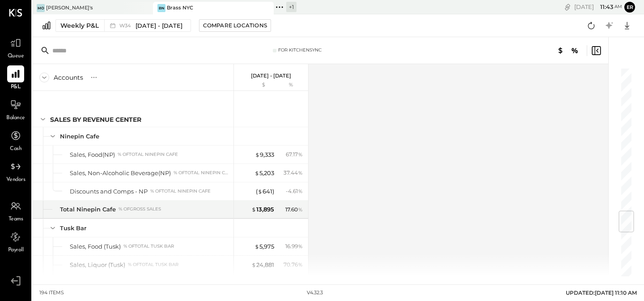 The image size is (644, 301). What do you see at coordinates (16, 219) in the screenshot?
I see `span: Teams` at bounding box center [16, 219].